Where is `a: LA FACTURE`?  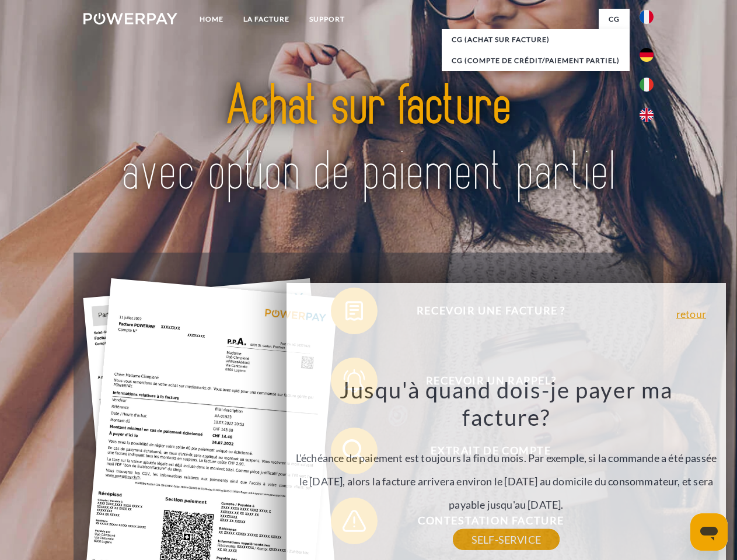 a: LA FACTURE is located at coordinates (266, 19).